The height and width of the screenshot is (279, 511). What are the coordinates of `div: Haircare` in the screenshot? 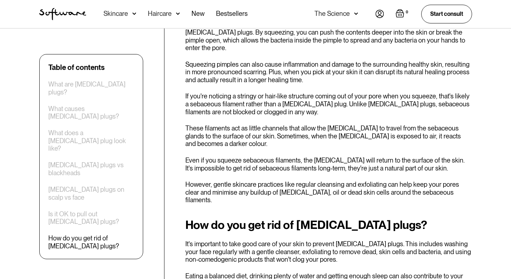 It's located at (160, 14).